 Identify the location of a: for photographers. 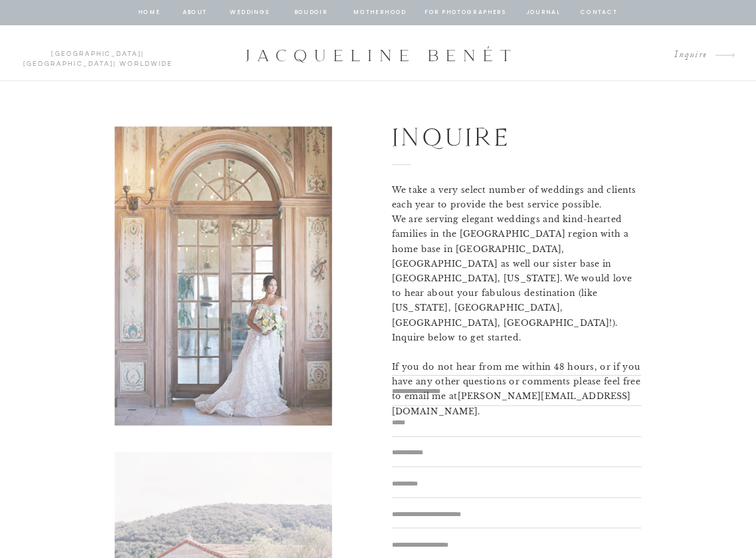
(465, 12).